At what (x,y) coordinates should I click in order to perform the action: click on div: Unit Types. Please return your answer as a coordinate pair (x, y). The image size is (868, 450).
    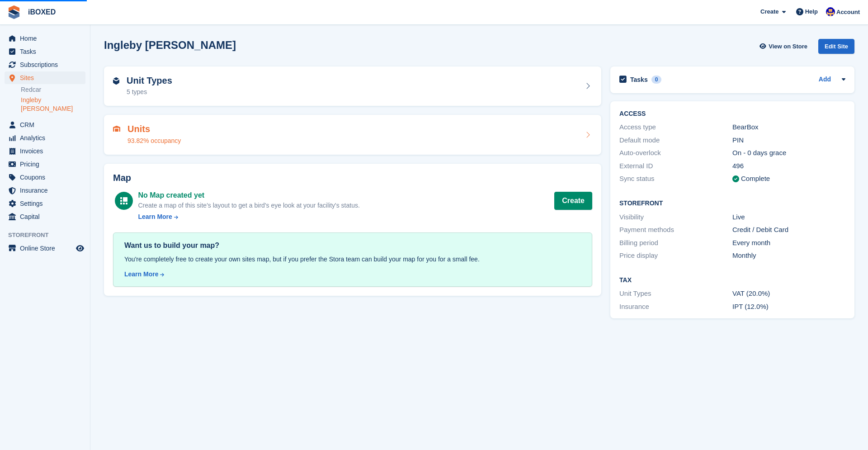
    Looking at the image, I should click on (676, 293).